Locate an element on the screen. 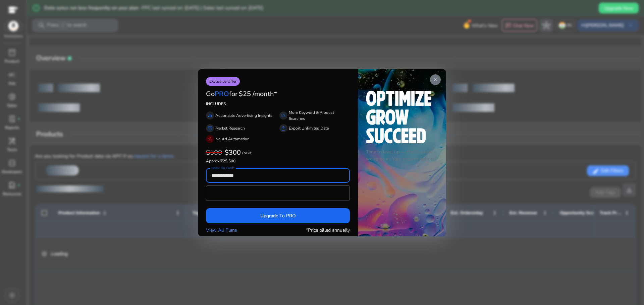 This screenshot has height=305, width=644. span: manage_search is located at coordinates (284, 116).